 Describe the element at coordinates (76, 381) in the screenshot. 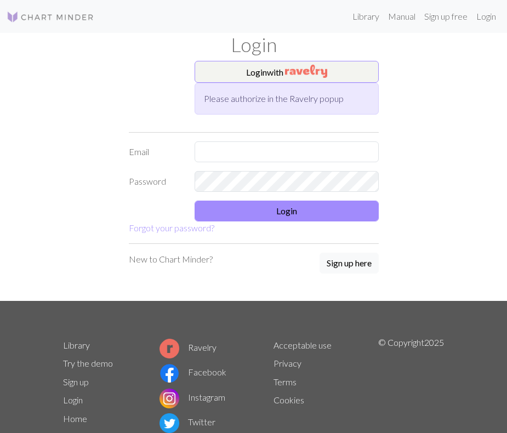

I see `a: Sign up` at that location.